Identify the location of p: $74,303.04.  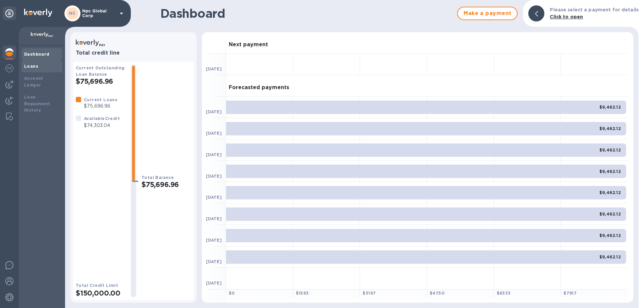
(102, 125).